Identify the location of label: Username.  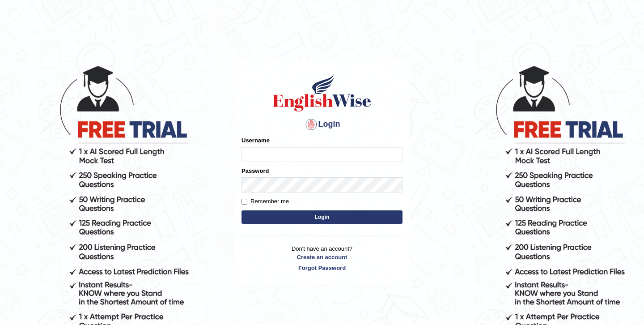
(256, 140).